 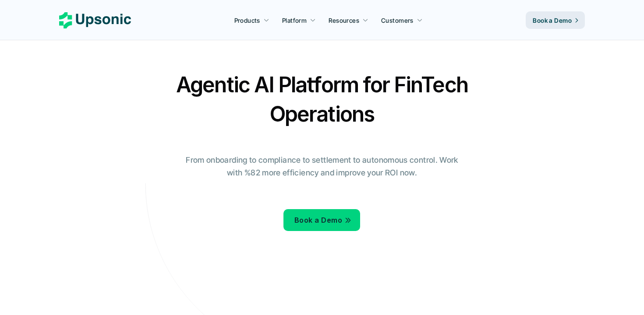 I want to click on p: From onboarding to compliance to settlement to autonomous control. Work with %82 more efficiency ..., so click(x=322, y=167).